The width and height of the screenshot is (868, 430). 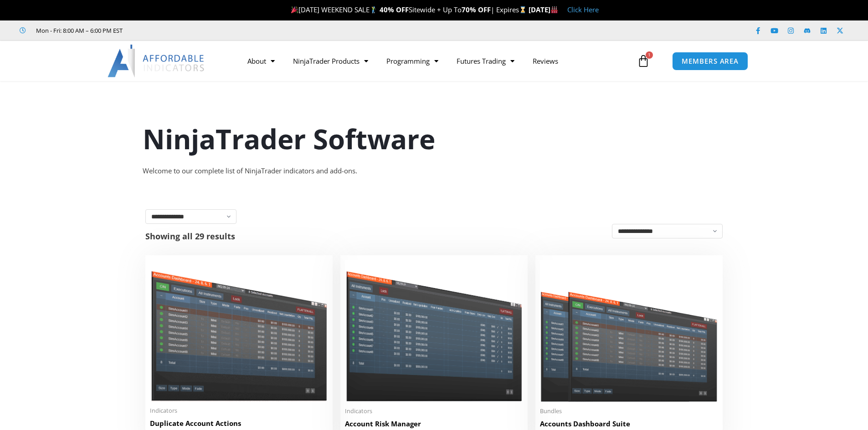 I want to click on a: NinjaTrader Products, so click(x=330, y=61).